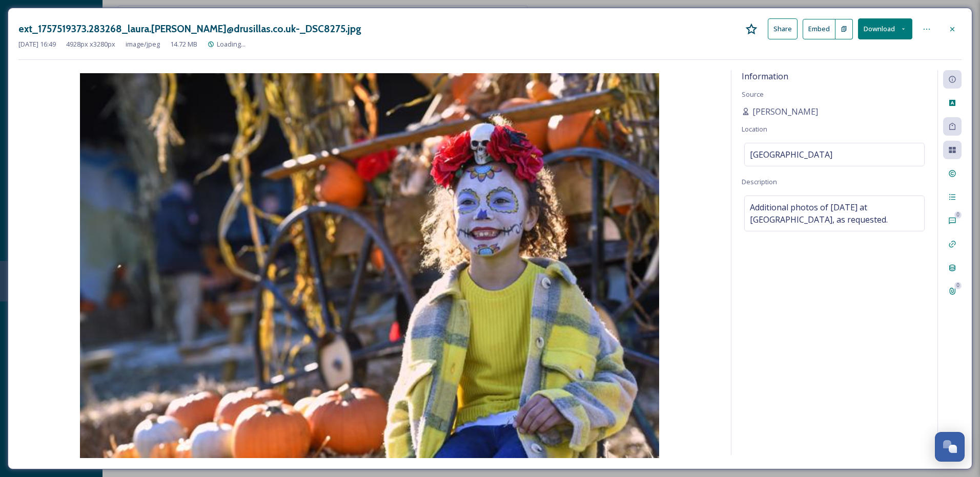 The image size is (980, 477). Describe the element at coordinates (950, 447) in the screenshot. I see `button: Open Chat` at that location.